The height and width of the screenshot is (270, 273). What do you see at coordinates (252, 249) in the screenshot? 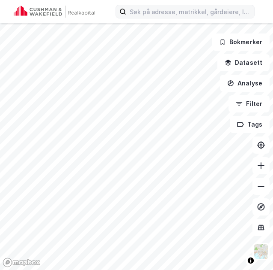
I see `div: Kontrollprogram for chat` at bounding box center [252, 249].